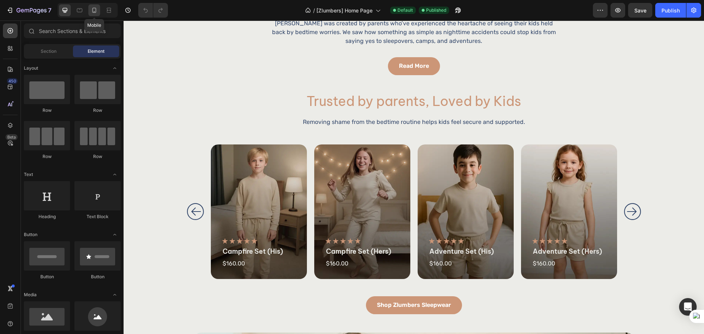 The width and height of the screenshot is (704, 334). What do you see at coordinates (436, 10) in the screenshot?
I see `span: Published` at bounding box center [436, 10].